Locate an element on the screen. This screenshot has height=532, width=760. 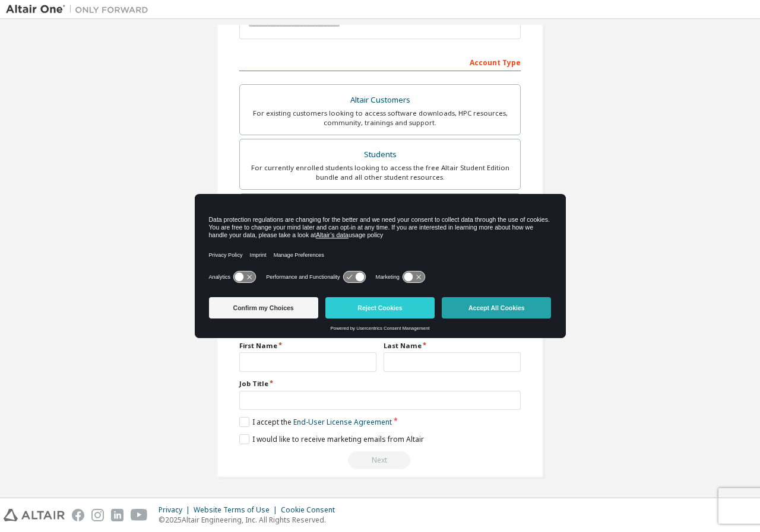
div: Website Terms of Use is located at coordinates (237, 510).